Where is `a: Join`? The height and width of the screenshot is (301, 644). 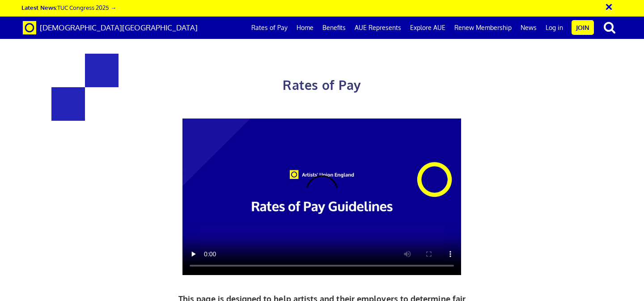
a: Join is located at coordinates (583, 27).